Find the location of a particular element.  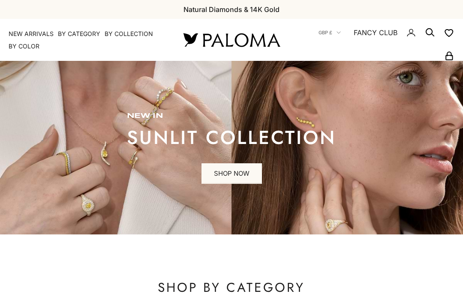

nav: Secondary navigation is located at coordinates (378, 40).